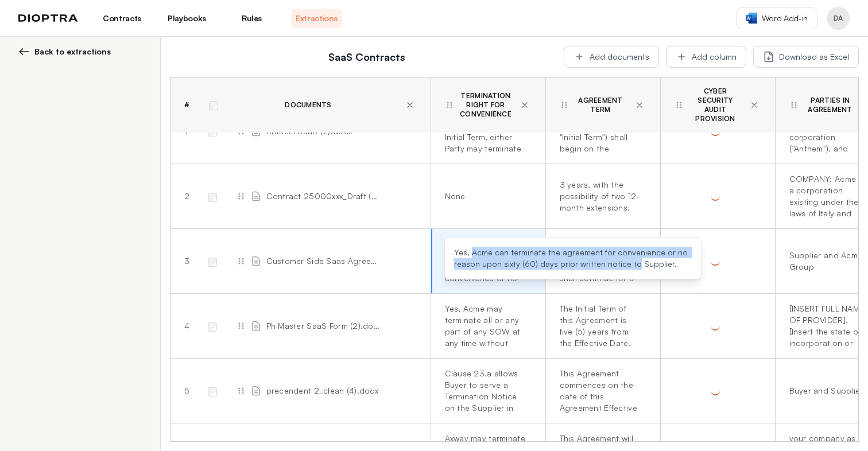 Image resolution: width=868 pixels, height=451 pixels. I want to click on button: Profile menu, so click(838, 18).